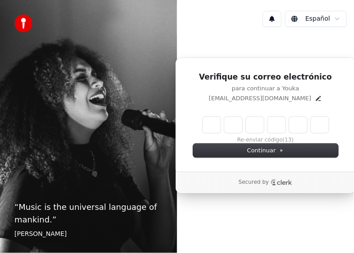 Image resolution: width=354 pixels, height=253 pixels. I want to click on p: para continuar a Youka, so click(266, 89).